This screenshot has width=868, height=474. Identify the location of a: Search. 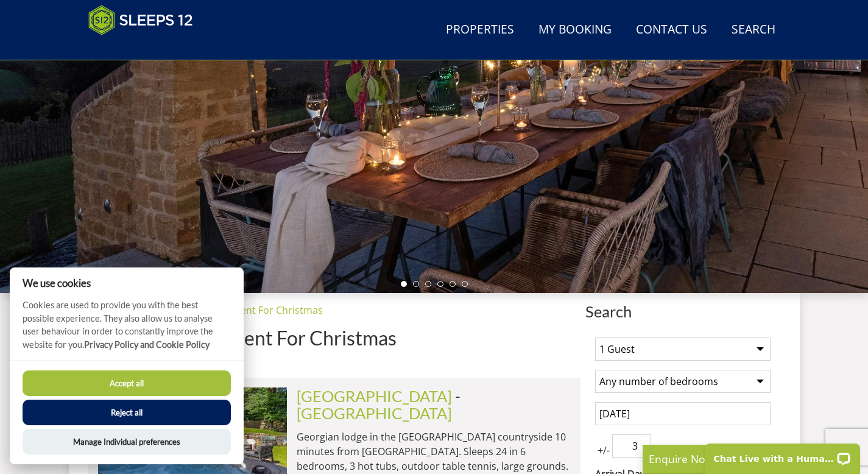
(753, 30).